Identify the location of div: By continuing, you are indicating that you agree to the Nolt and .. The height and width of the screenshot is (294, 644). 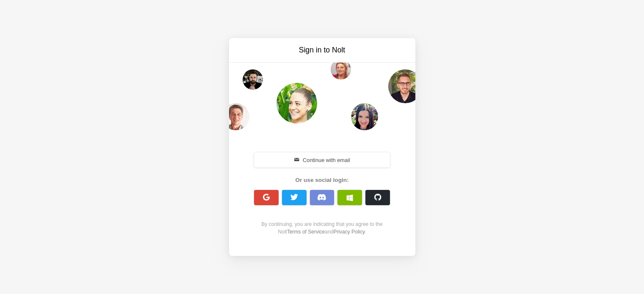
(322, 228).